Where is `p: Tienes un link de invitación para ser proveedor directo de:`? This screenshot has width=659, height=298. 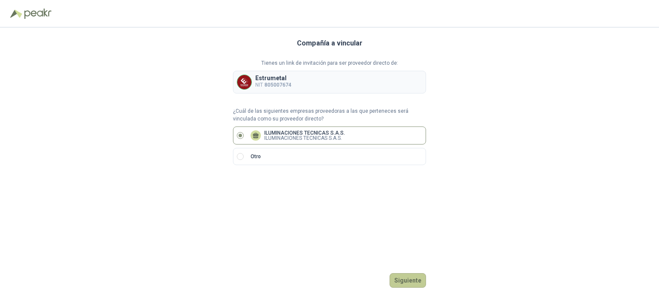
p: Tienes un link de invitación para ser proveedor directo de: is located at coordinates (329, 63).